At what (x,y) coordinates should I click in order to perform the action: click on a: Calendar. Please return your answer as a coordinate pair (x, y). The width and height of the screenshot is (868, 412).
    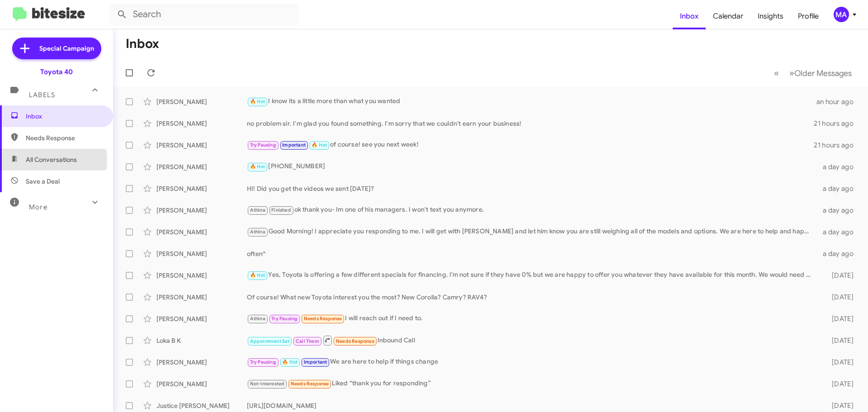
    Looking at the image, I should click on (728, 16).